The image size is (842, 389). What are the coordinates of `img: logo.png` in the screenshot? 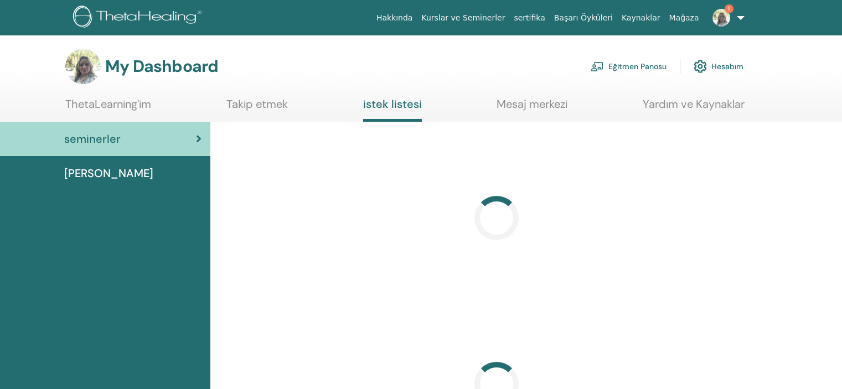 It's located at (139, 18).